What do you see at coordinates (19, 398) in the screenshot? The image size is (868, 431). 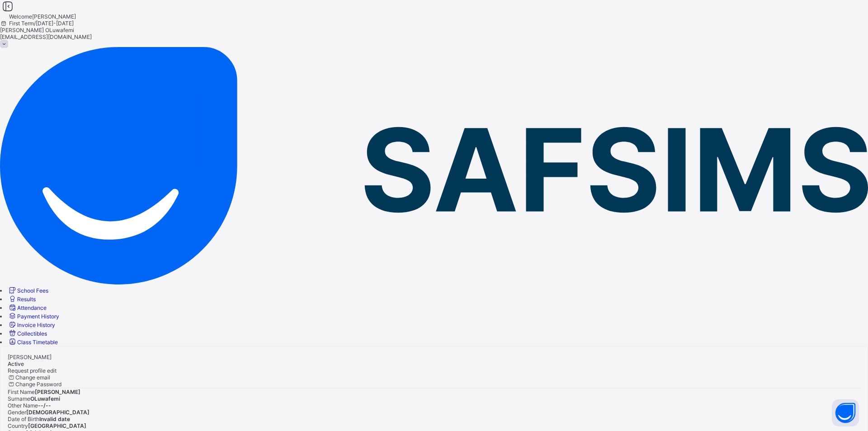 I see `span: Surname` at bounding box center [19, 398].